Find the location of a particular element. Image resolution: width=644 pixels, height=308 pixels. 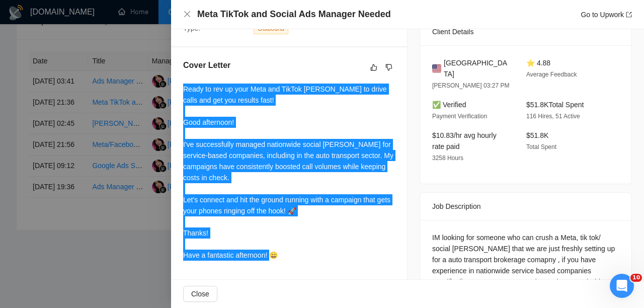

span: close is located at coordinates (187, 14).